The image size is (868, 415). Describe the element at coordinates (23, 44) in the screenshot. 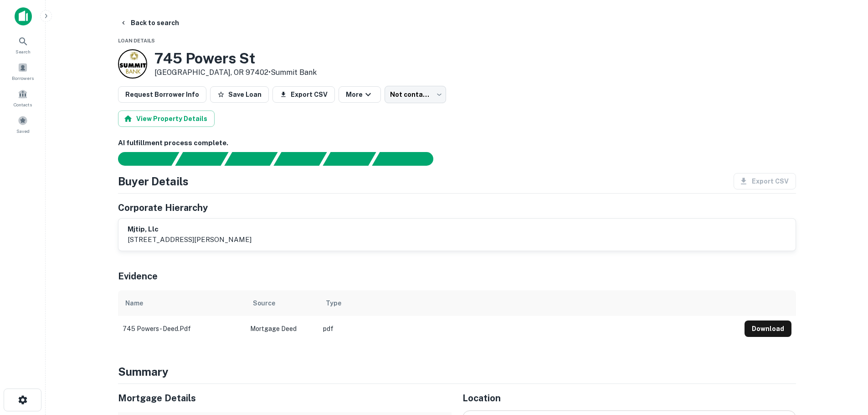

I see `div: Search` at that location.